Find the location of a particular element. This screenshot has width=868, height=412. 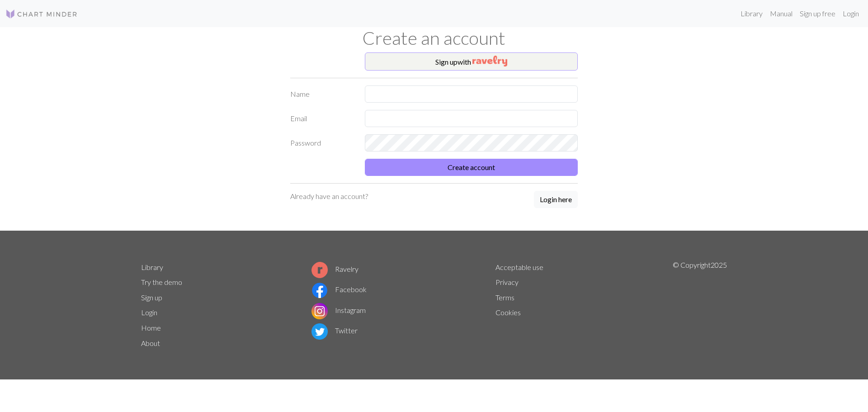

a: About is located at coordinates (151, 343).